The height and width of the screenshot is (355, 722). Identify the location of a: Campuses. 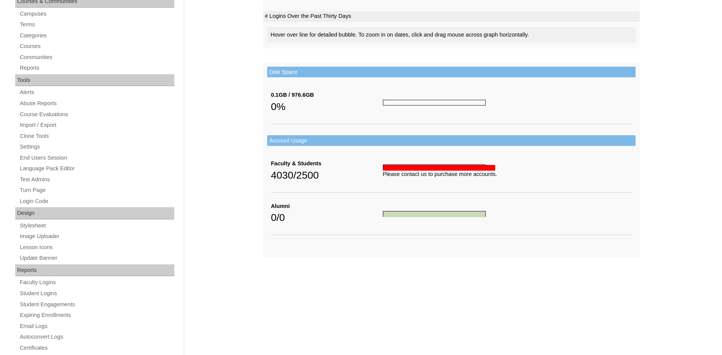
(97, 14).